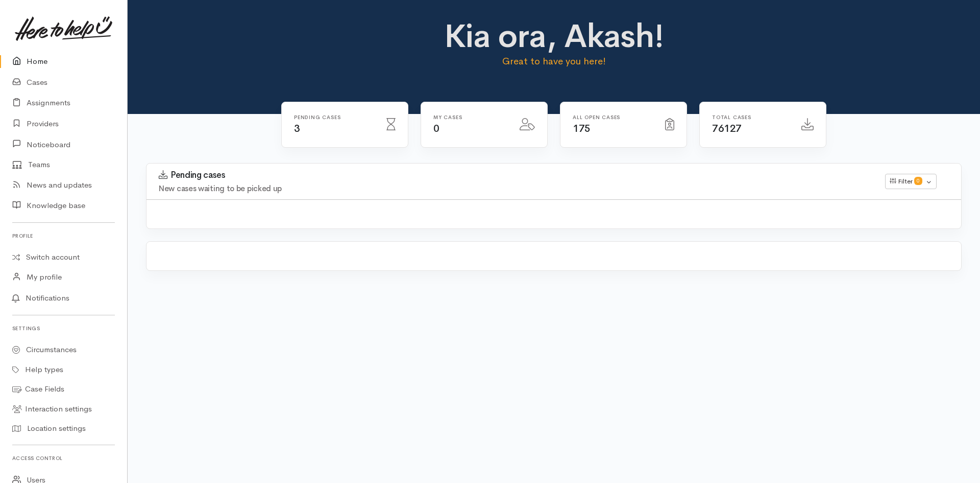  Describe the element at coordinates (334, 117) in the screenshot. I see `h6: Pending cases` at that location.